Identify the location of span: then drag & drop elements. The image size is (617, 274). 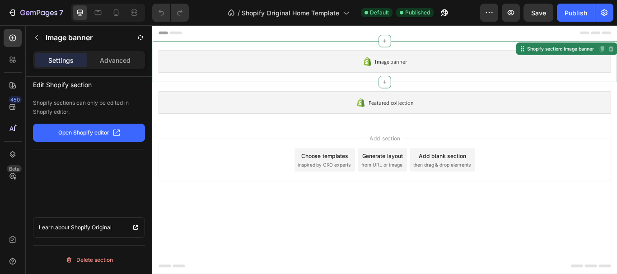
(337, 163).